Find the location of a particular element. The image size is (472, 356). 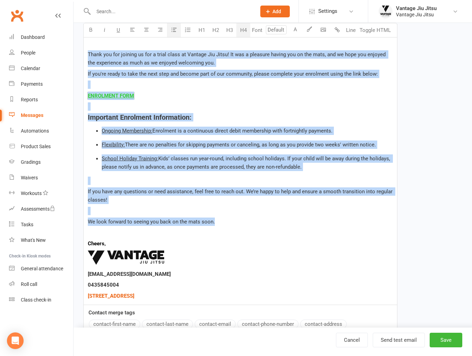

a: General attendance kiosk mode is located at coordinates (41, 269).